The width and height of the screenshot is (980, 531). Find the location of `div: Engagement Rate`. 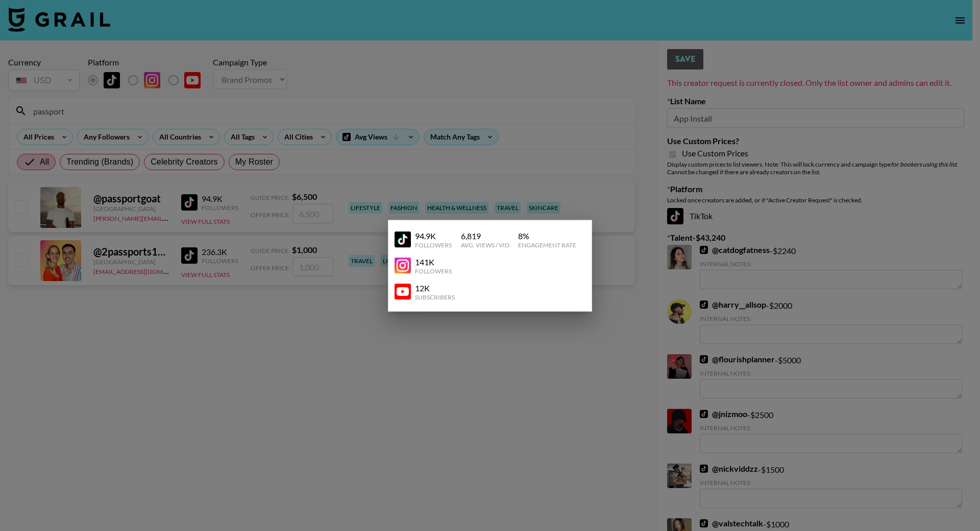

div: Engagement Rate is located at coordinates (547, 244).